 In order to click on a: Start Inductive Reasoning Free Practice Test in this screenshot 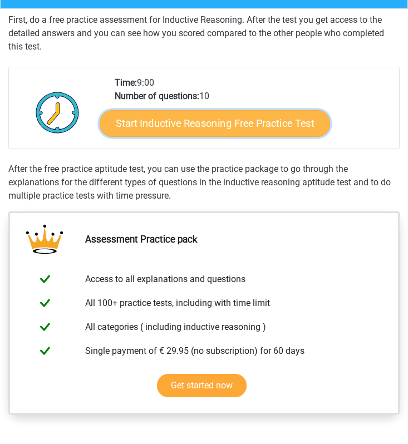, I will do `click(215, 124)`.